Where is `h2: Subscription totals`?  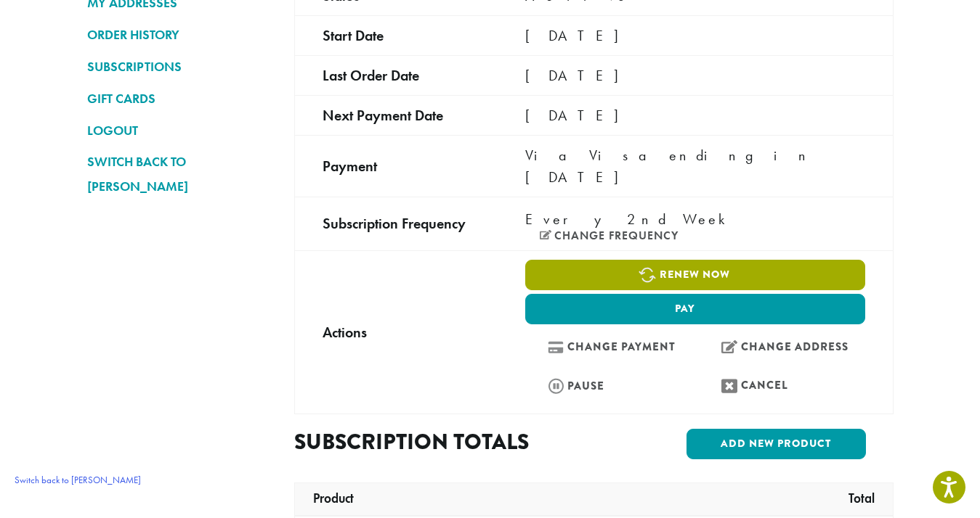
h2: Subscription totals is located at coordinates (438, 442).